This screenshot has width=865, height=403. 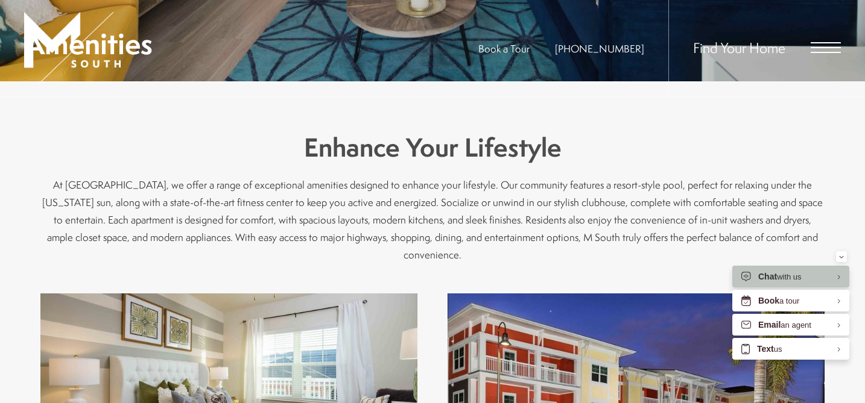 What do you see at coordinates (432, 148) in the screenshot?
I see `h3: Enhance Your Lifestyle` at bounding box center [432, 148].